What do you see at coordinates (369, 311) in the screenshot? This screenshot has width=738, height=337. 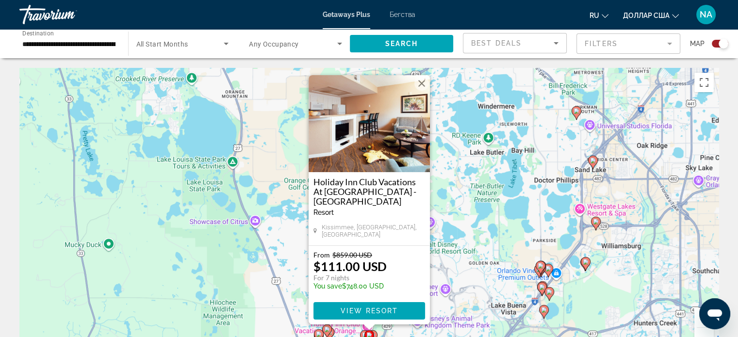 I see `span: View Resort` at bounding box center [369, 311].